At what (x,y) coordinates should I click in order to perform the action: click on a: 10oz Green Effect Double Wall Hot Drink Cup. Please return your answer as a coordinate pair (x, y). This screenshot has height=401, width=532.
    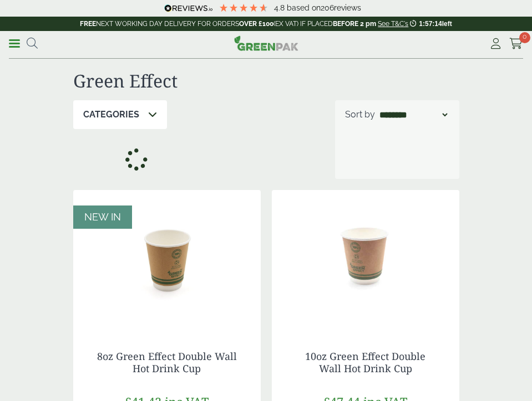
    Looking at the image, I should click on (365, 362).